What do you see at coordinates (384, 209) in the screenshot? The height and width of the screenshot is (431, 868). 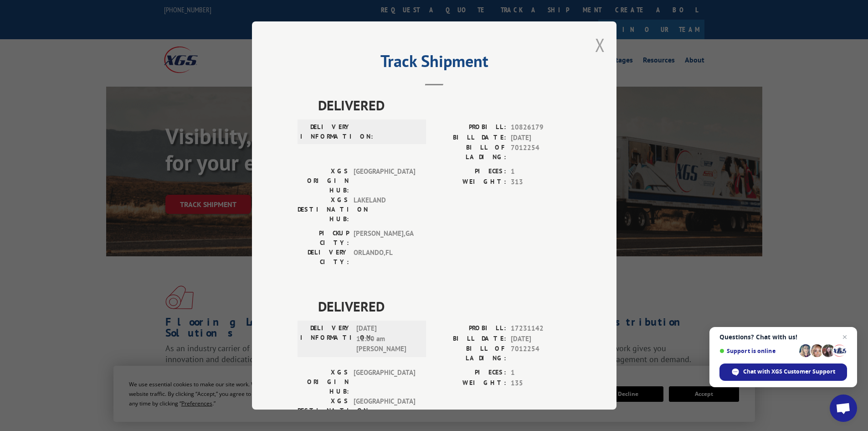 I see `span: LAKELAND` at bounding box center [384, 209].